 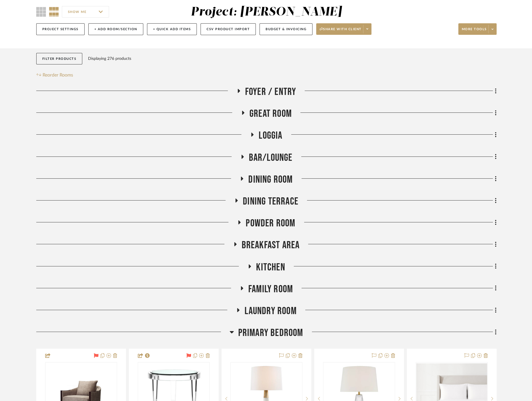 I want to click on span: Laundry Room, so click(x=271, y=311).